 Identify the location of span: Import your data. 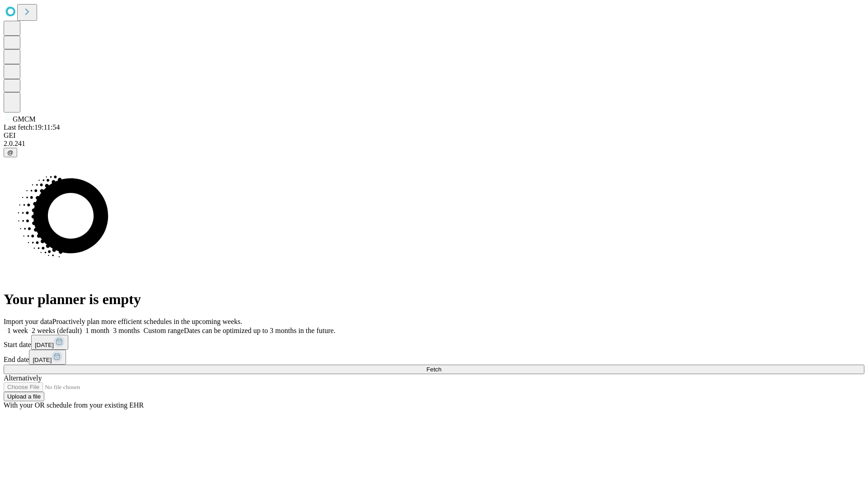
(28, 321).